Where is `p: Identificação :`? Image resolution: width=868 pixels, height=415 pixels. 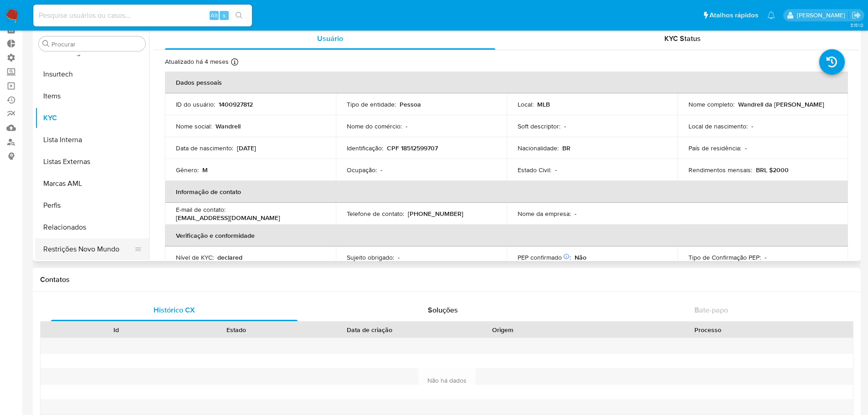
p: Identificação : is located at coordinates (365, 148).